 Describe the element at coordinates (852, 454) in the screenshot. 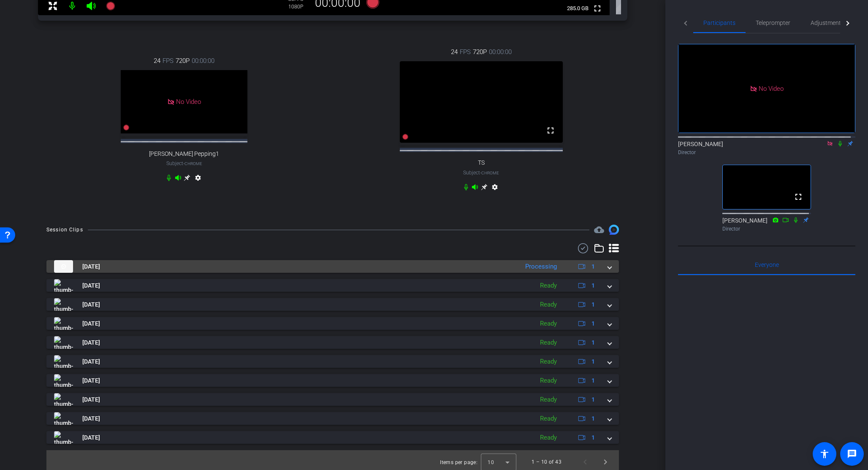

I see `mat-icon: message` at that location.